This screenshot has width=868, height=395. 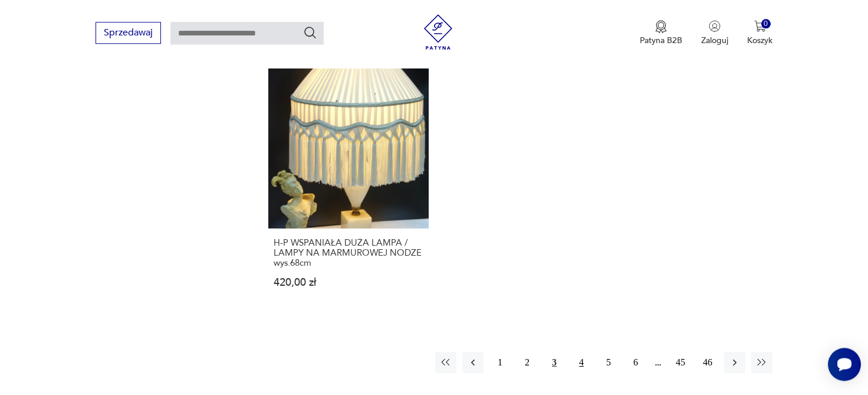 I want to click on button: 6, so click(x=636, y=363).